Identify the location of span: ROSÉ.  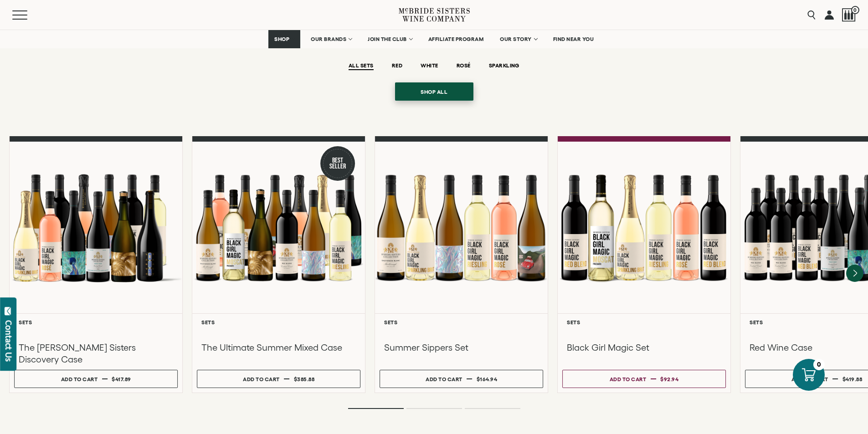
(463, 66).